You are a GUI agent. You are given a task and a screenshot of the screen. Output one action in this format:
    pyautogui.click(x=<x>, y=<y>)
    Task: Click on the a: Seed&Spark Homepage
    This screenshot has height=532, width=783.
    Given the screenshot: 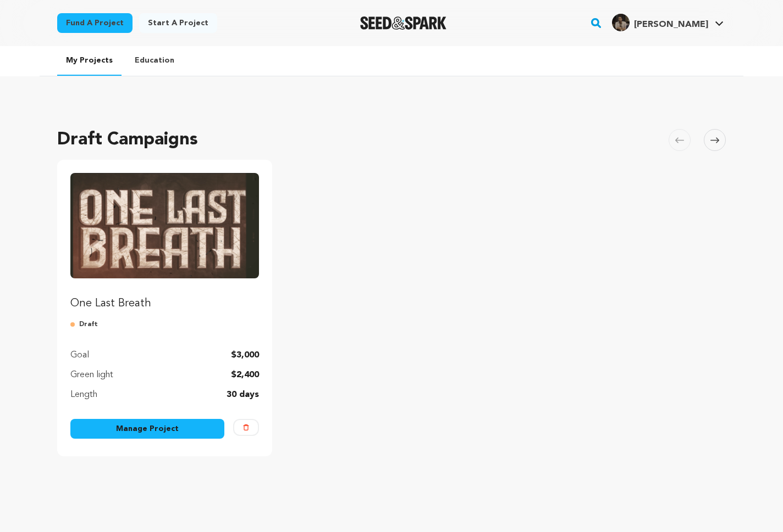 What is the action you would take?
    pyautogui.click(x=403, y=23)
    